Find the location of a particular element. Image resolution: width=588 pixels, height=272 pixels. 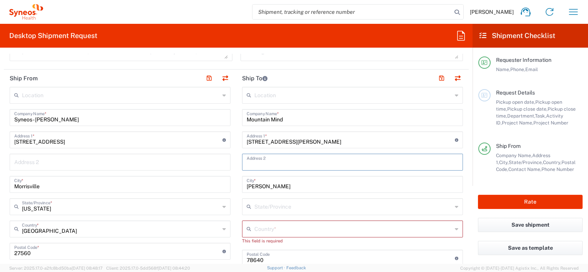

div: This field is required is located at coordinates (353, 241).